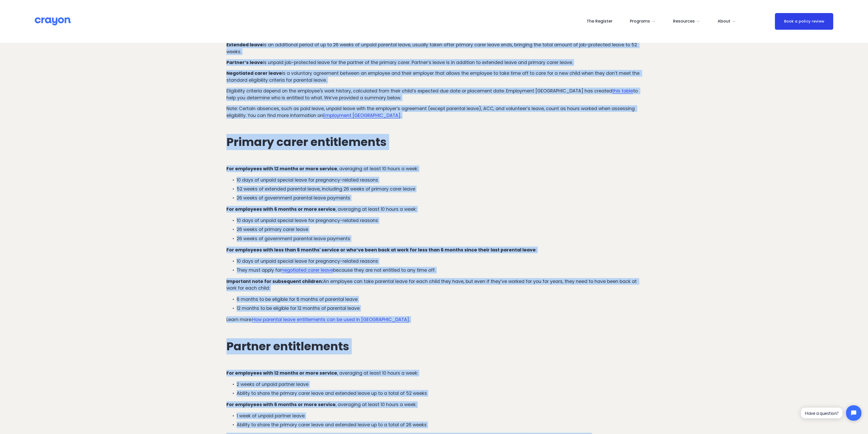  Describe the element at coordinates (640, 21) in the screenshot. I see `span: Programs` at that location.